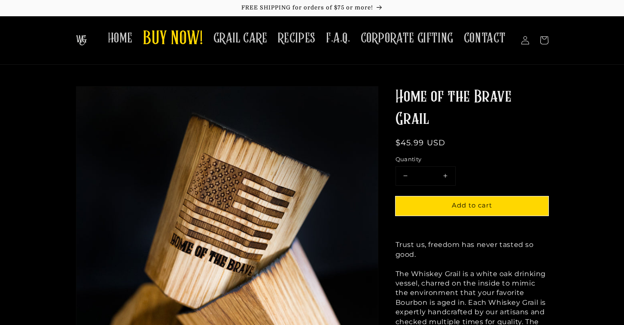 This screenshot has height=325, width=624. Describe the element at coordinates (81, 40) in the screenshot. I see `img: The Whiskey Grail` at that location.